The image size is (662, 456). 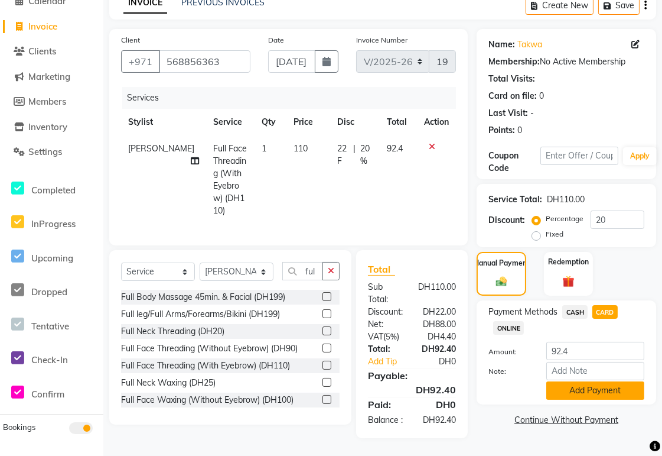 What do you see at coordinates (264, 148) in the screenshot?
I see `span: 1` at bounding box center [264, 148].